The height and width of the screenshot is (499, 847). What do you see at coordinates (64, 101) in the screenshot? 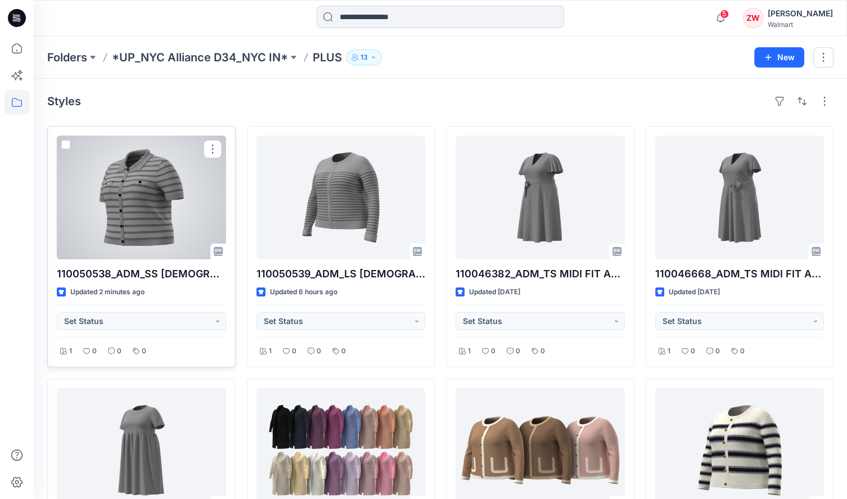
I see `h4: Styles` at bounding box center [64, 101].